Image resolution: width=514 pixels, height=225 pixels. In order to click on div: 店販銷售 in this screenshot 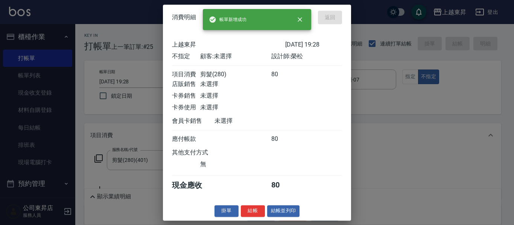, I will do `click(186, 84)`.